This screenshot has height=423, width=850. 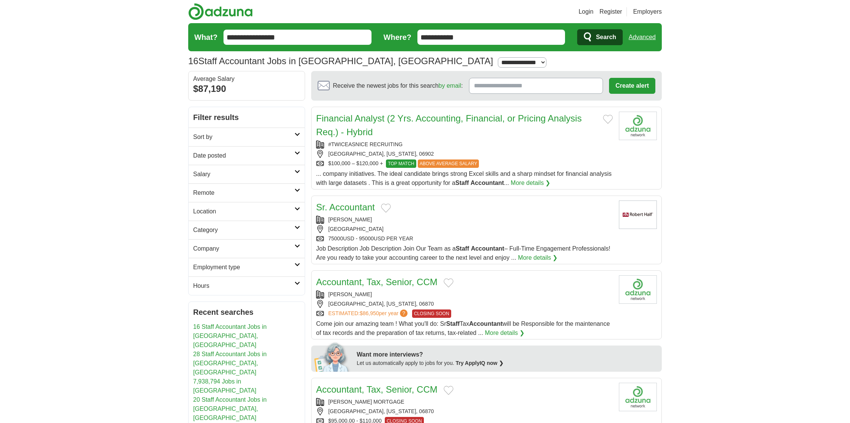 I want to click on span: ABOVE AVERAGE SALARY, so click(x=449, y=164).